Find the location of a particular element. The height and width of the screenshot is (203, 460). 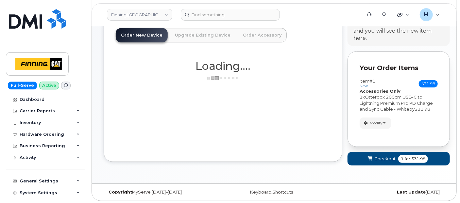

span: Checkout is located at coordinates (384, 159).